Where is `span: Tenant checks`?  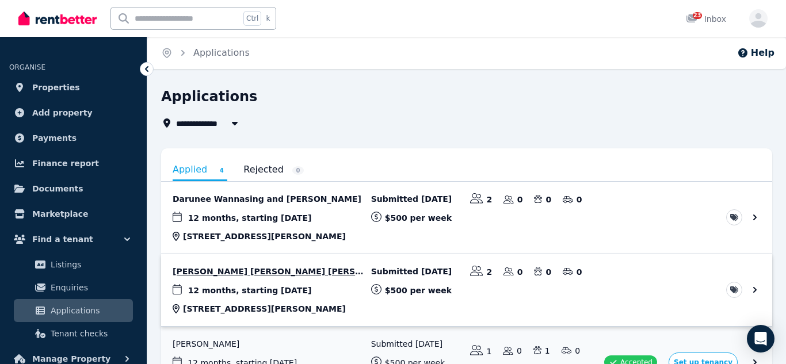 span: Tenant checks is located at coordinates (89, 334).